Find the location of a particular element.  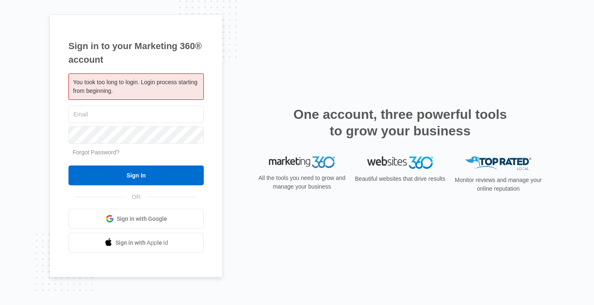

input: Sign In is located at coordinates (136, 175).